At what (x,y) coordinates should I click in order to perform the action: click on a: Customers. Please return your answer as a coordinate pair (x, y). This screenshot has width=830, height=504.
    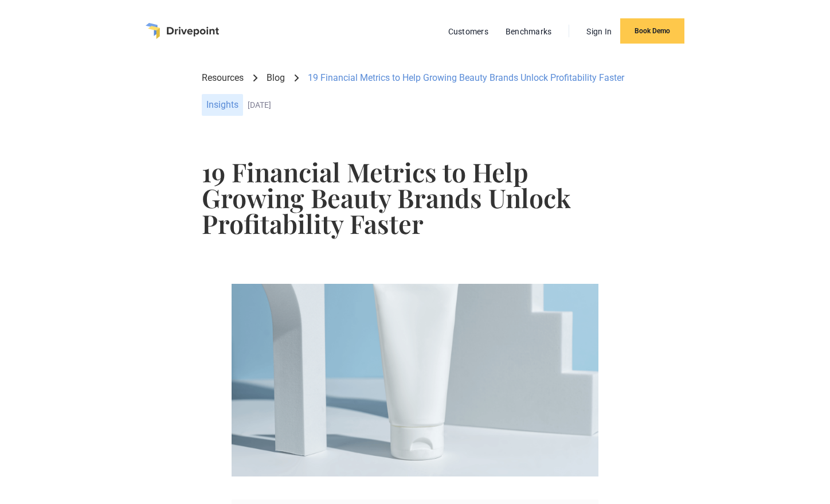
    Looking at the image, I should click on (469, 31).